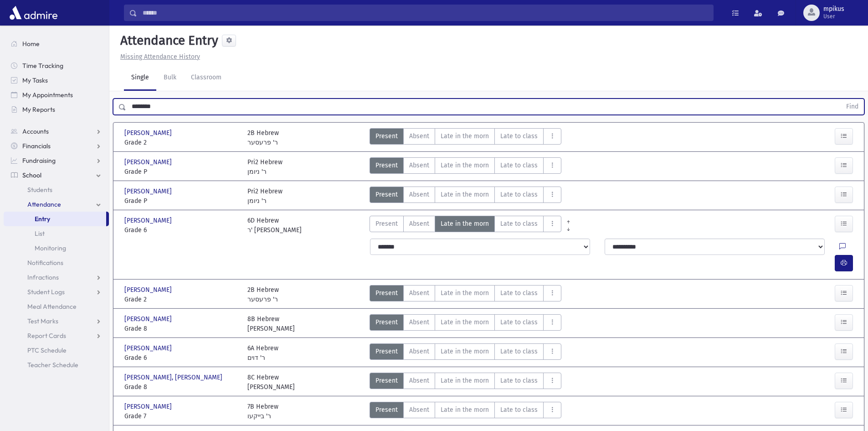  I want to click on a: My Tasks, so click(56, 80).